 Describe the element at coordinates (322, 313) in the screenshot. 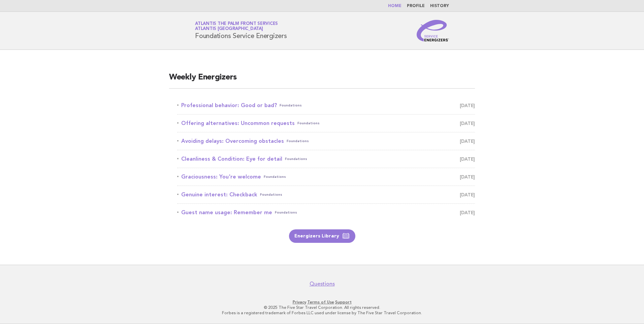

I see `p: Forbes is a registered trademark of Forbes LLC used under license by The Five Star Travel Corpora...` at that location.